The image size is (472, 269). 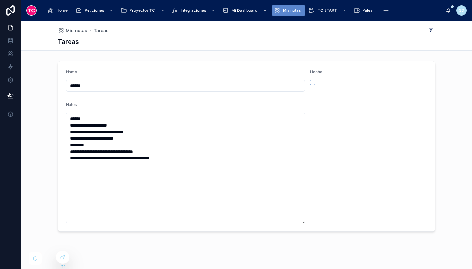 I want to click on span: Name, so click(x=71, y=71).